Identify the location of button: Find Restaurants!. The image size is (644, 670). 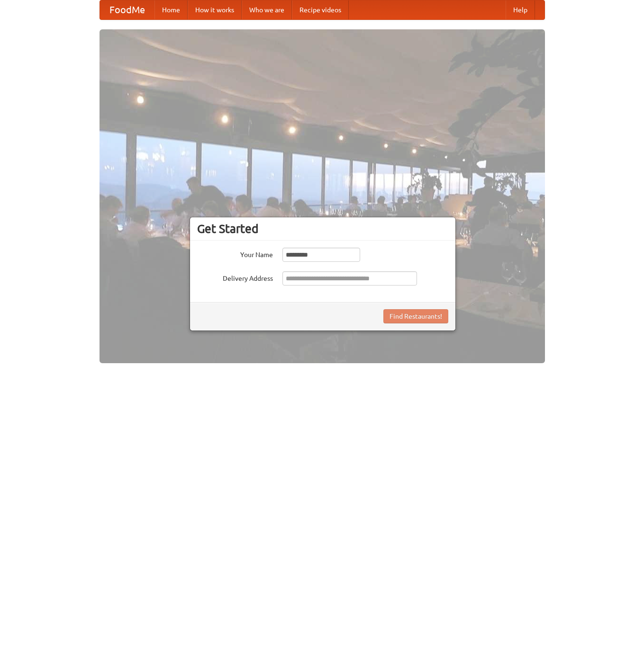
(416, 316).